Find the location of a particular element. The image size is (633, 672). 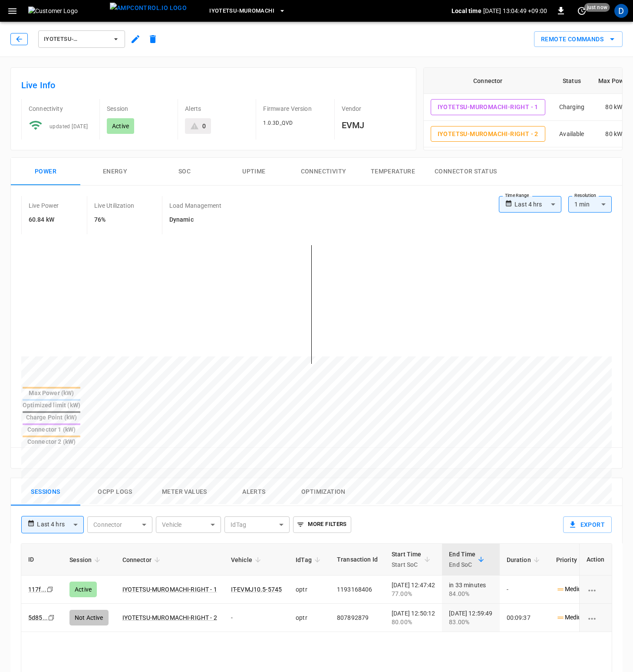

p: Session is located at coordinates (139, 109).